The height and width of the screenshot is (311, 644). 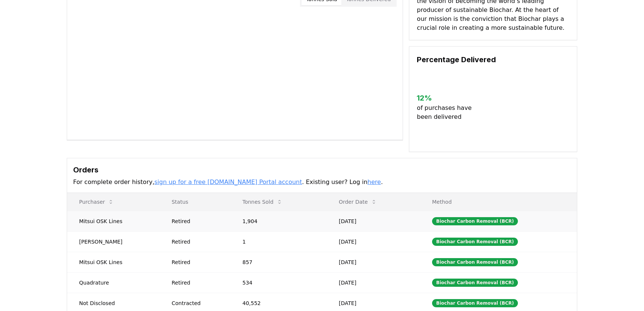 I want to click on h3: Percentage Delivered, so click(x=493, y=60).